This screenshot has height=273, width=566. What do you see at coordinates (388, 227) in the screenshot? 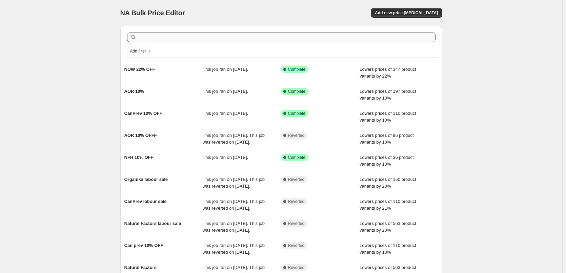
I see `span: Lowers prices of 563 product variants by 20%` at bounding box center [388, 227].